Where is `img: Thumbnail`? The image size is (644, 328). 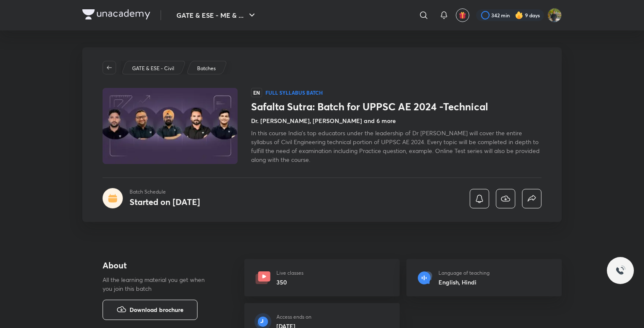
img: Thumbnail is located at coordinates (170, 126).